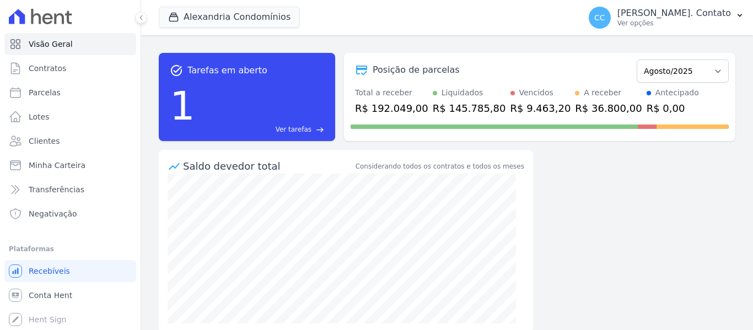  I want to click on div: Vencidos, so click(536, 93).